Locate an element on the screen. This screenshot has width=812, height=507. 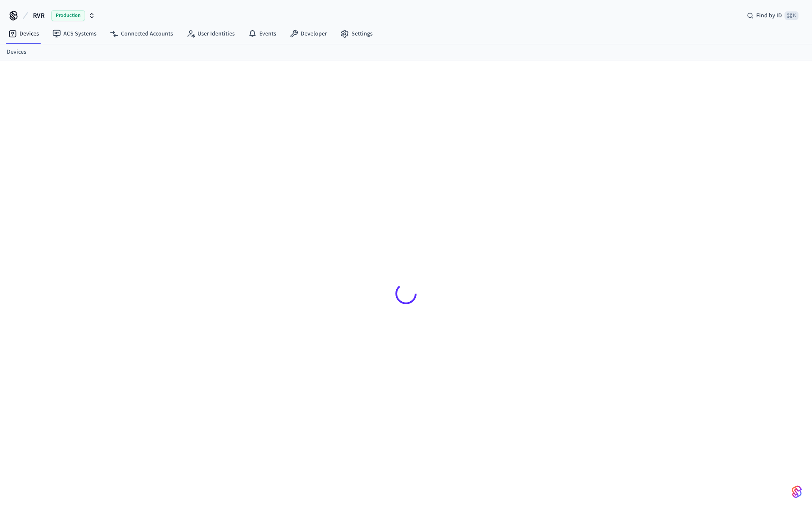
img: SeamLogoGradient.69752ec5.svg is located at coordinates (797, 492).